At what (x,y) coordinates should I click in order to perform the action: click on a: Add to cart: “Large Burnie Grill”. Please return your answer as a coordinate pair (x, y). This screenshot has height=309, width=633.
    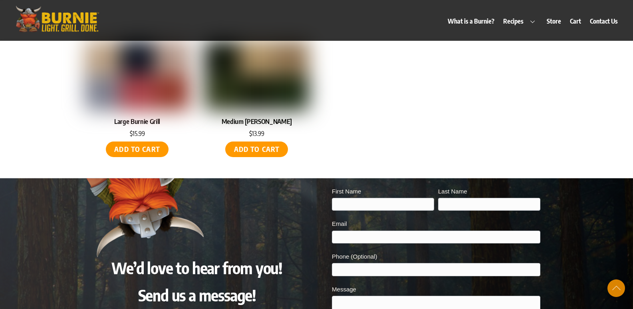
    Looking at the image, I should click on (137, 149).